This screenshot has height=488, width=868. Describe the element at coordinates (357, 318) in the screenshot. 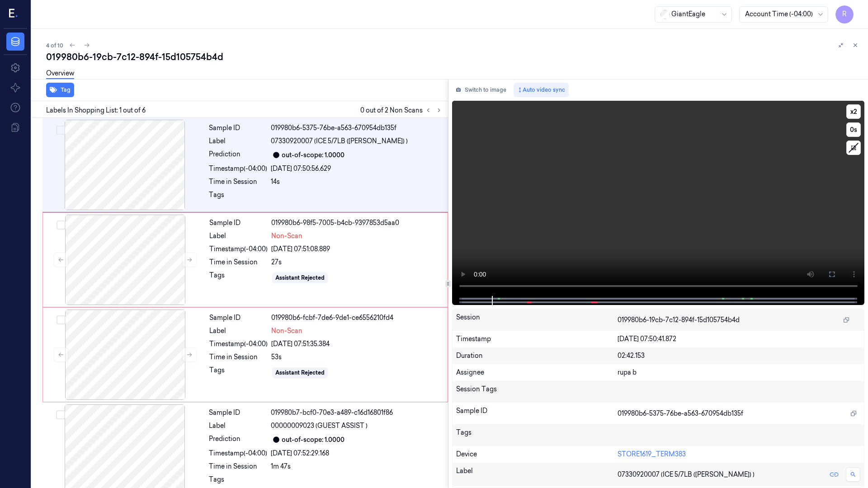

I see `div: 019980b6-fcbf-7de6-9de1-ce6556210fd4` at that location.